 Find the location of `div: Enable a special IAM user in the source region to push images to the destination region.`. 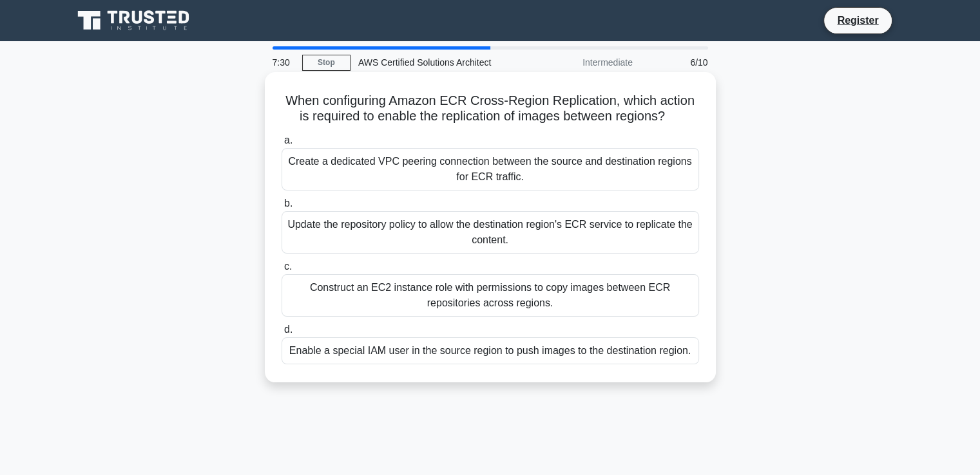

div: Enable a special IAM user in the source region to push images to the destination region. is located at coordinates (490, 351).